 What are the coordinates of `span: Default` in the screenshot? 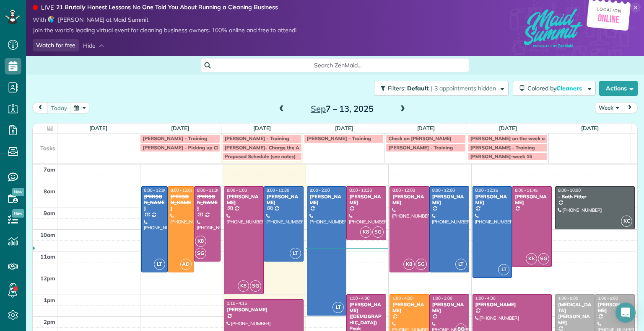 It's located at (418, 88).